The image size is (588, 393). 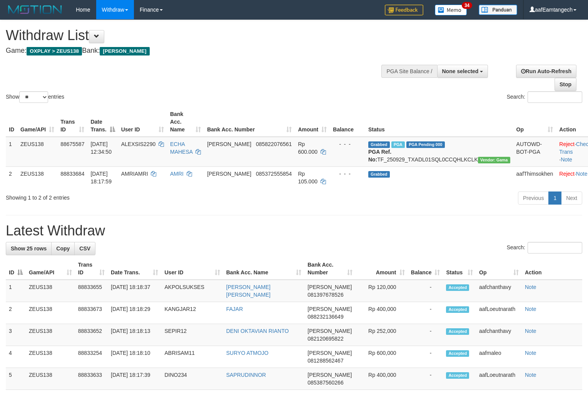 What do you see at coordinates (135, 174) in the screenshot?
I see `span: AMRIAMRI` at bounding box center [135, 174].